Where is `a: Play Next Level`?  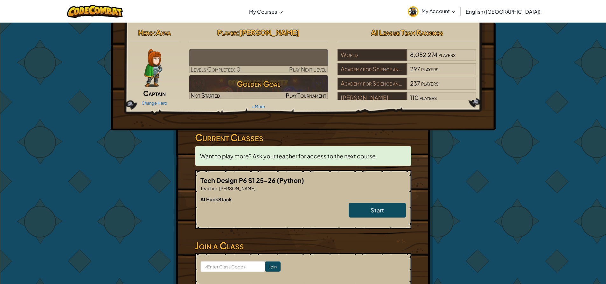 a: Play Next Level is located at coordinates (258, 61).